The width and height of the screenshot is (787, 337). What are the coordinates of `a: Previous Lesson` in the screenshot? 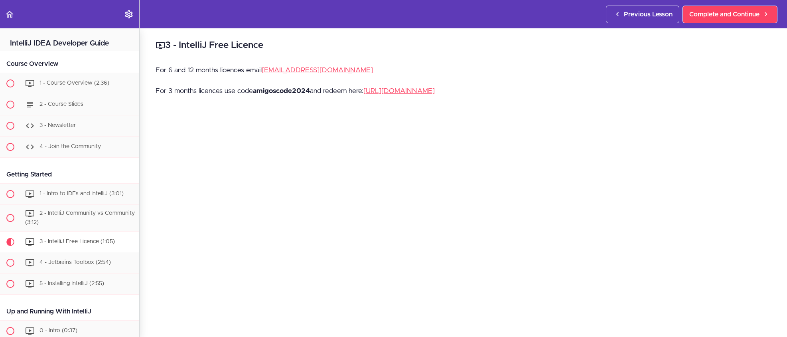 It's located at (643, 14).